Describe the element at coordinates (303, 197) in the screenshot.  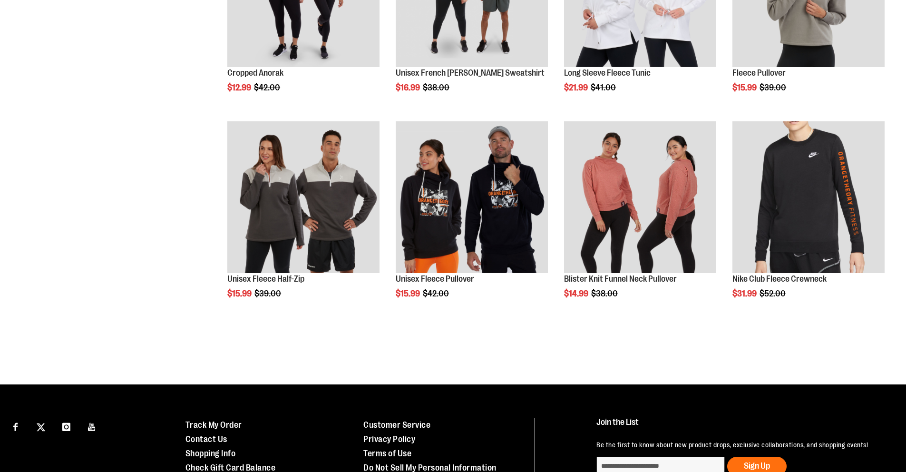
I see `img: Product image for Unisex Fleece Half Zip` at that location.